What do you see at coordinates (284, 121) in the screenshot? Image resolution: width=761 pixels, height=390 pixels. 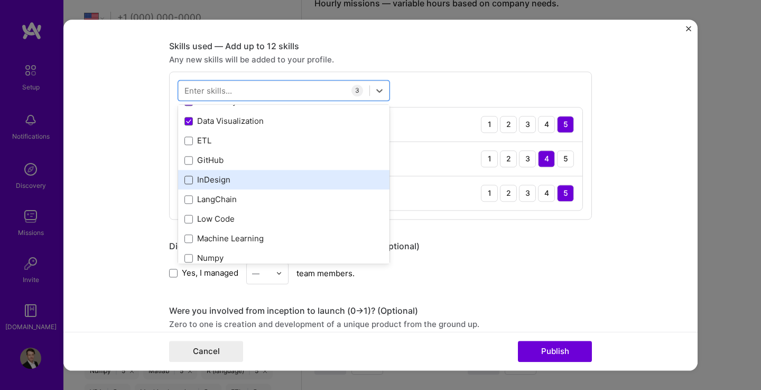 I see `div: Data Visualization` at bounding box center [284, 121].